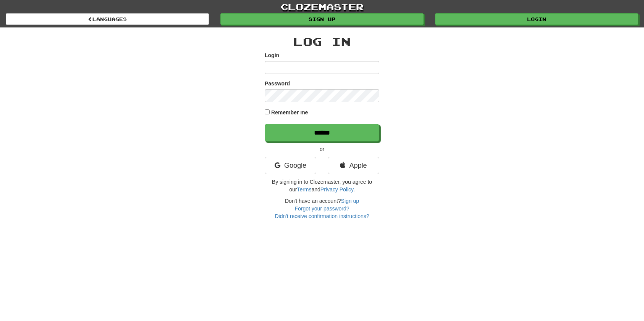  Describe the element at coordinates (321, 209) in the screenshot. I see `a: Forgot your password?` at that location.